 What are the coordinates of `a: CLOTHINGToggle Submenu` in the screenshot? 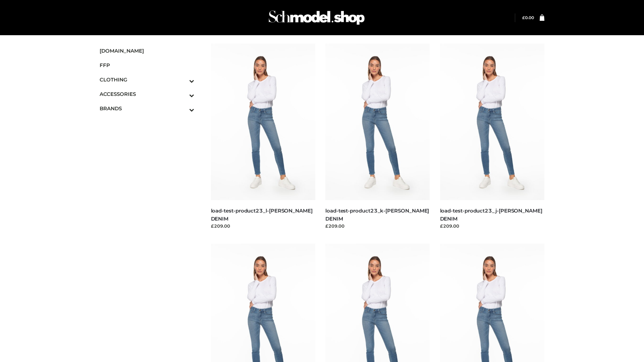 It's located at (147, 79).